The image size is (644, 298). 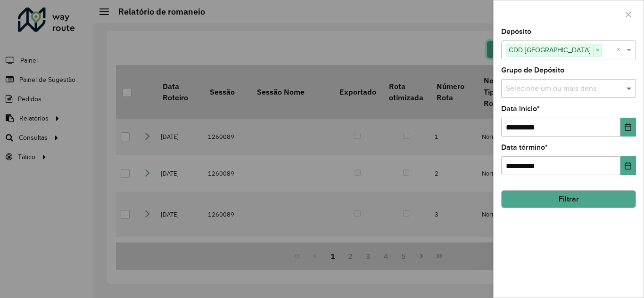 I want to click on label: Grupo de Depósito, so click(x=533, y=70).